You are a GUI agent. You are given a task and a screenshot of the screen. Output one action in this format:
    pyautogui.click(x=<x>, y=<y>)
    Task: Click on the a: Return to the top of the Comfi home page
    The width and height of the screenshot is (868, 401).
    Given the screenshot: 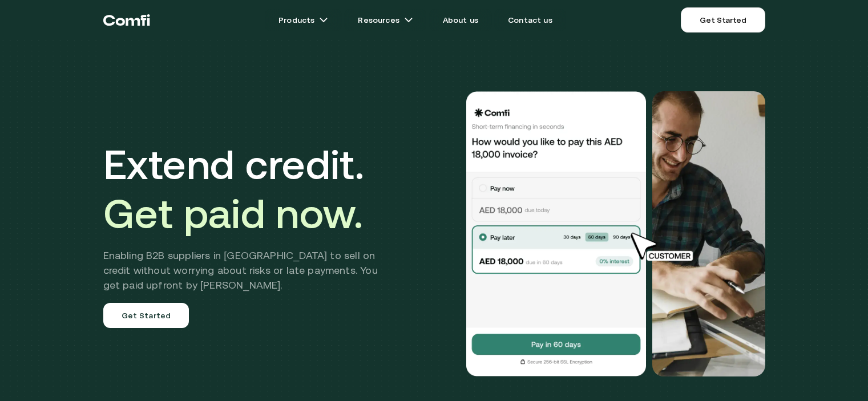 What is the action you would take?
    pyautogui.click(x=127, y=20)
    